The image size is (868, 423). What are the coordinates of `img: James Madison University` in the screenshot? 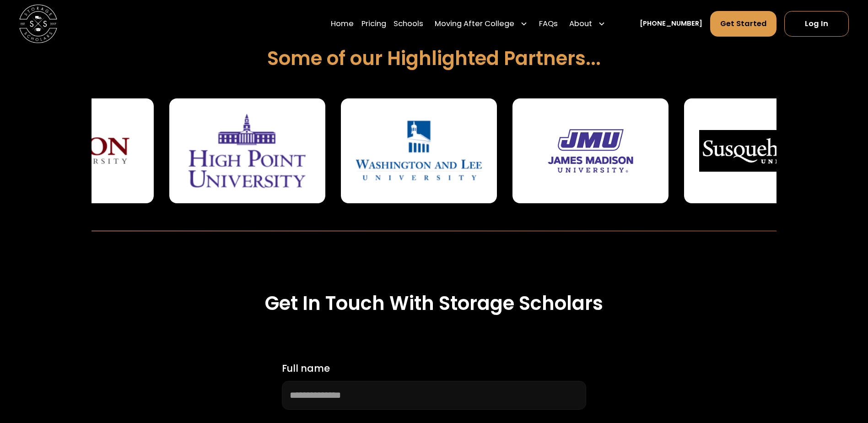 It's located at (591, 151).